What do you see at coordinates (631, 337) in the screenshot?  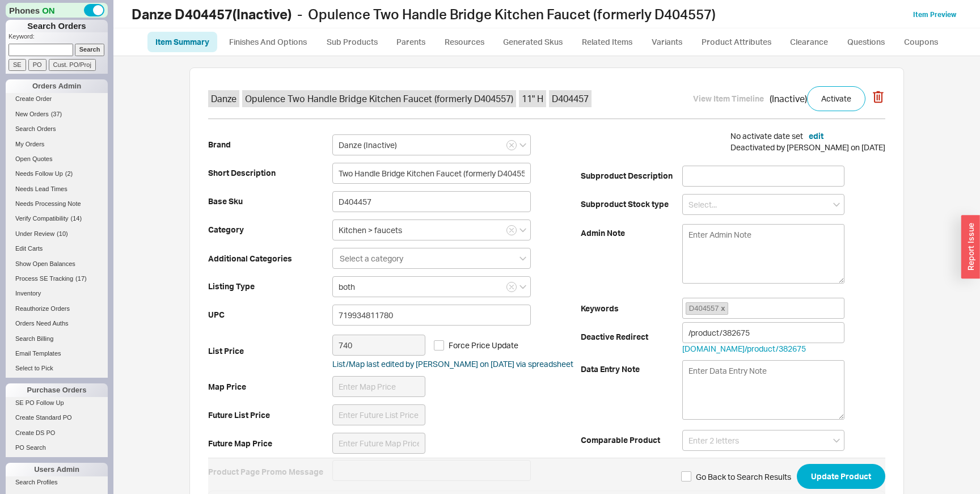 I see `b: Deactive Redirect` at bounding box center [631, 337].